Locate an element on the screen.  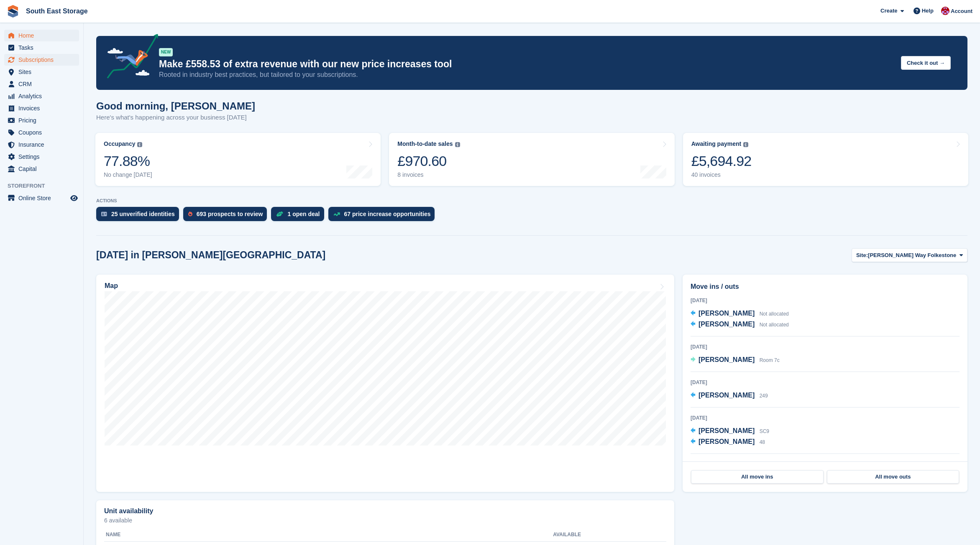
div: 25 unverified identities is located at coordinates (143, 214).